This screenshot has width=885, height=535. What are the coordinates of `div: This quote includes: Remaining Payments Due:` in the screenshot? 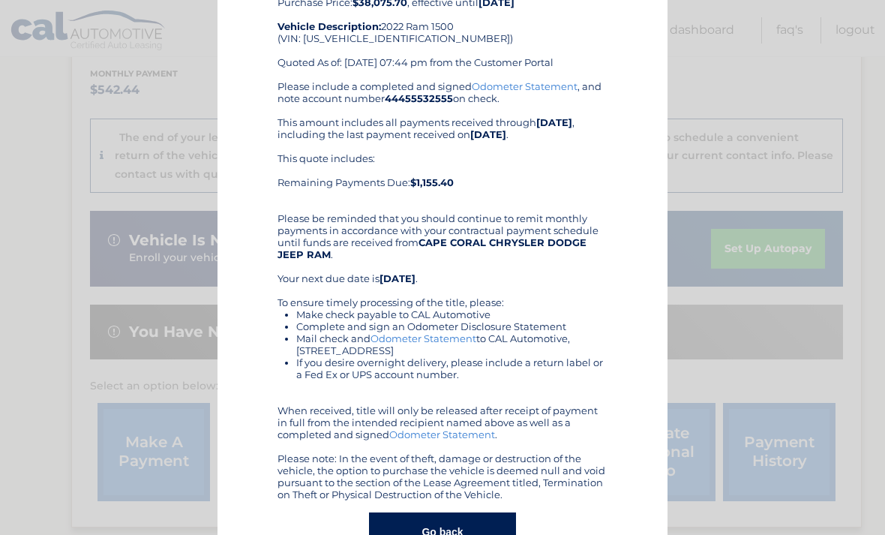 It's located at (443, 176).